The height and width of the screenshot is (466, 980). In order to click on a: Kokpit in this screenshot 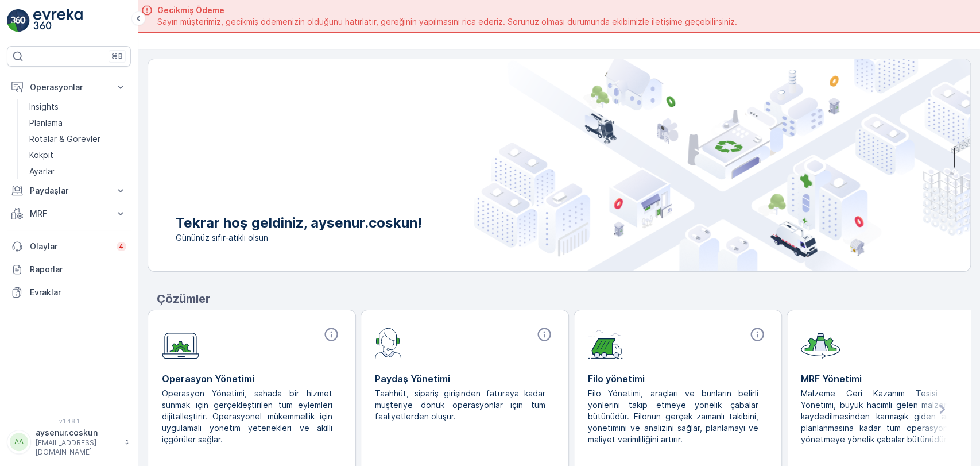, I will do `click(77, 155)`.